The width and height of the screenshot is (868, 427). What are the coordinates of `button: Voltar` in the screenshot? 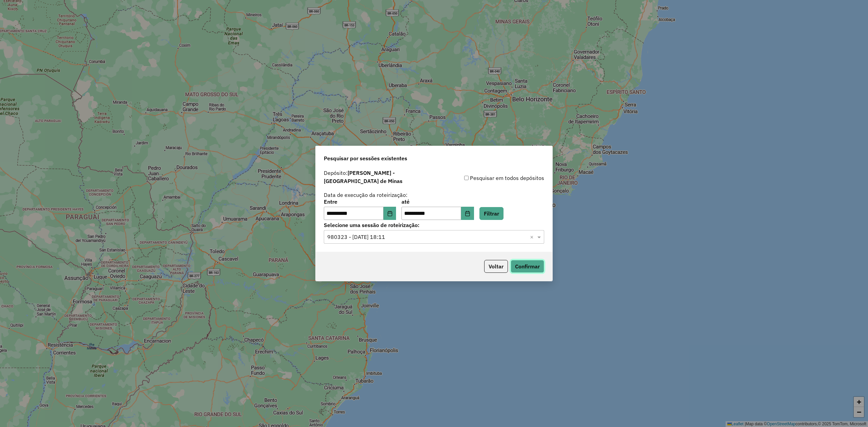 It's located at (496, 266).